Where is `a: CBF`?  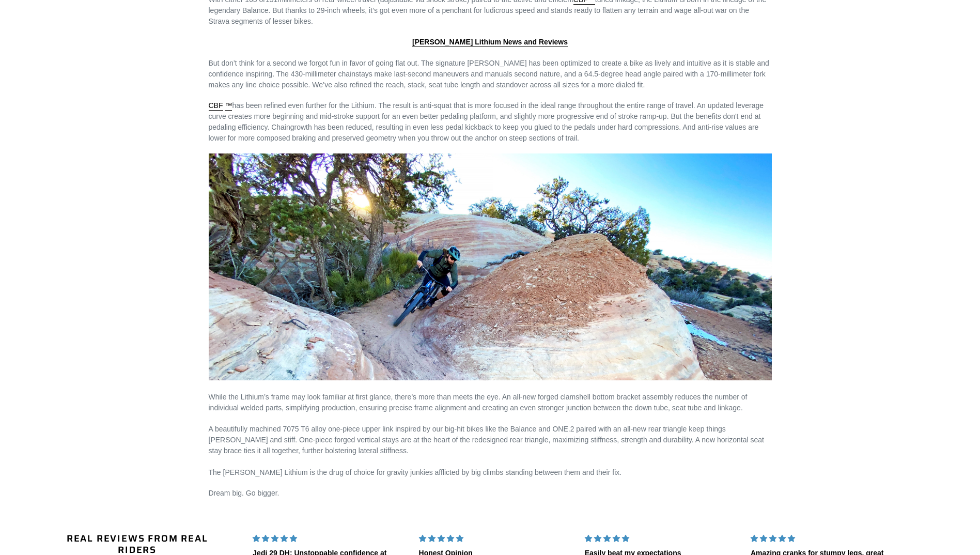
a: CBF is located at coordinates (216, 106).